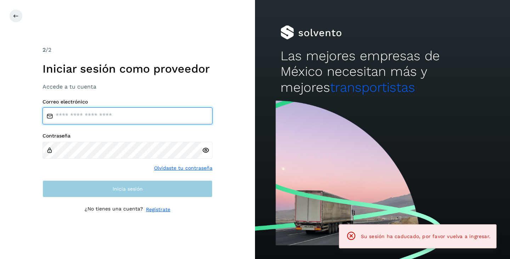  I want to click on span: 2, so click(44, 50).